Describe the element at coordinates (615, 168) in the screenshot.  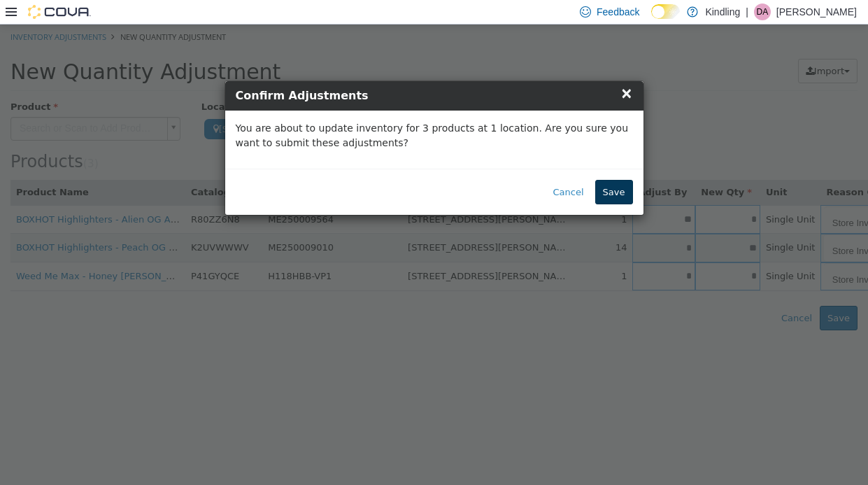
I see `button: Save` at that location.